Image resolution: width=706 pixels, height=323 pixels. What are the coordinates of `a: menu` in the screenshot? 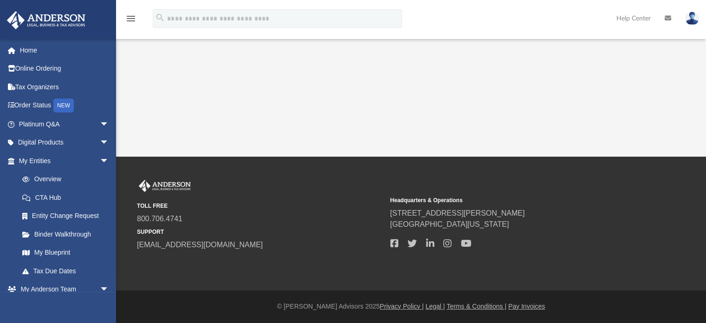 It's located at (131, 21).